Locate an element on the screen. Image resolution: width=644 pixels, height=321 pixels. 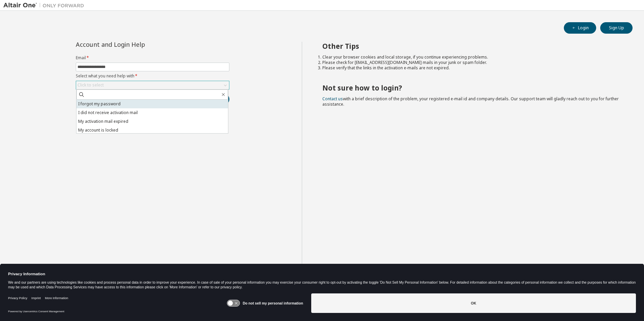
h2: Not sure how to login? is located at coordinates (471, 88).